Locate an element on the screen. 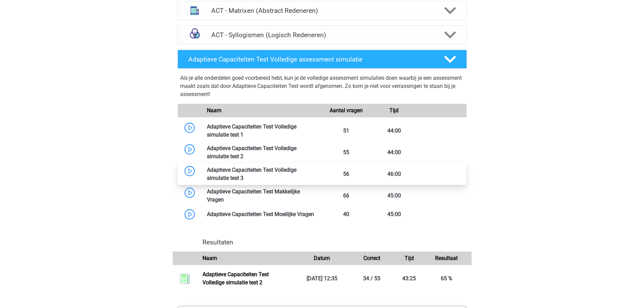 This screenshot has width=644, height=308. div: Correct is located at coordinates (372, 258).